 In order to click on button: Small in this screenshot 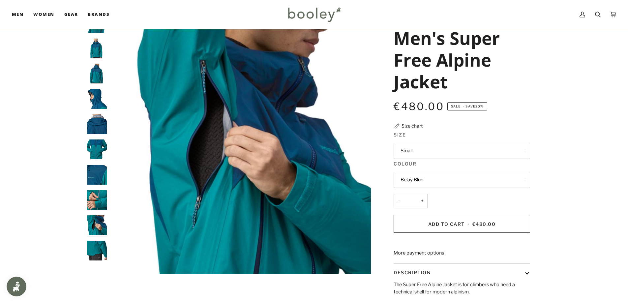, I will do `click(462, 151)`.